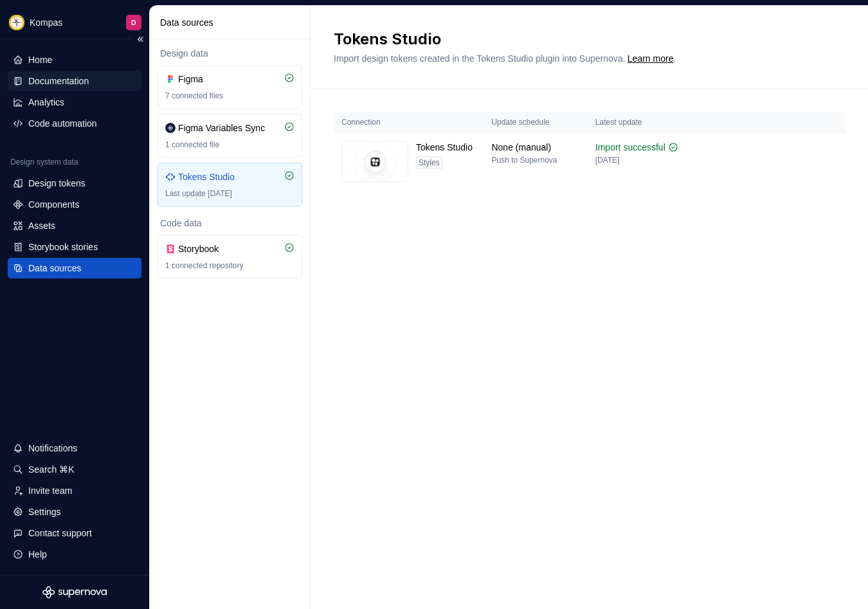  I want to click on div: Kompas, so click(46, 22).